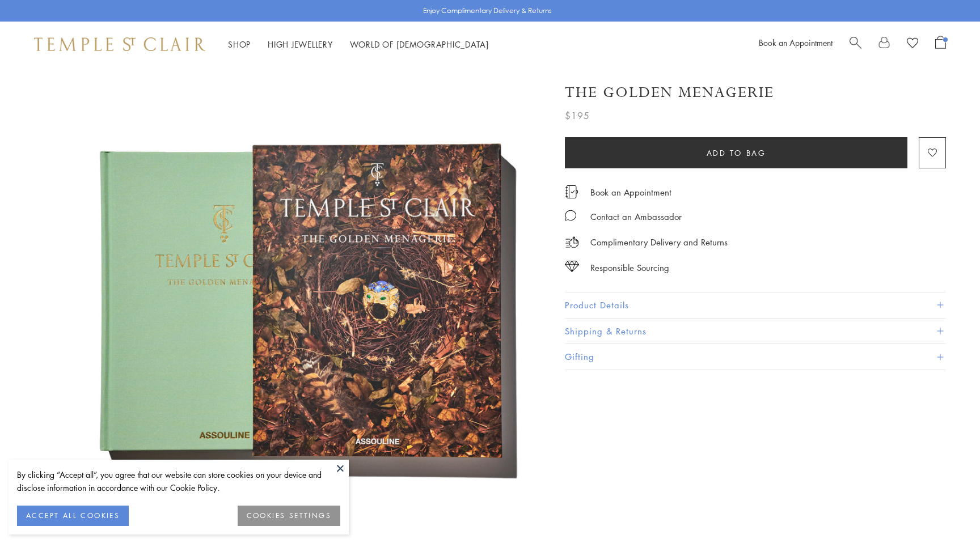 Image resolution: width=980 pixels, height=543 pixels. I want to click on a: Search, so click(855, 44).